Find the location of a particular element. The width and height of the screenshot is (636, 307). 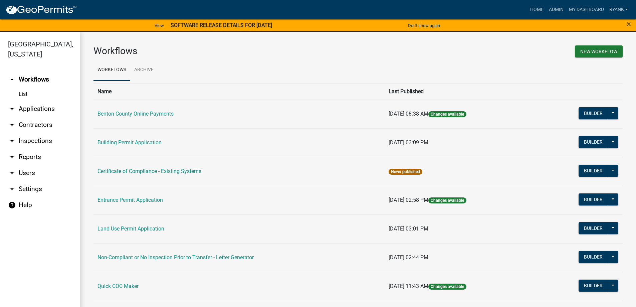

a: Certificate of Compliance - Existing Systems is located at coordinates (149, 171).